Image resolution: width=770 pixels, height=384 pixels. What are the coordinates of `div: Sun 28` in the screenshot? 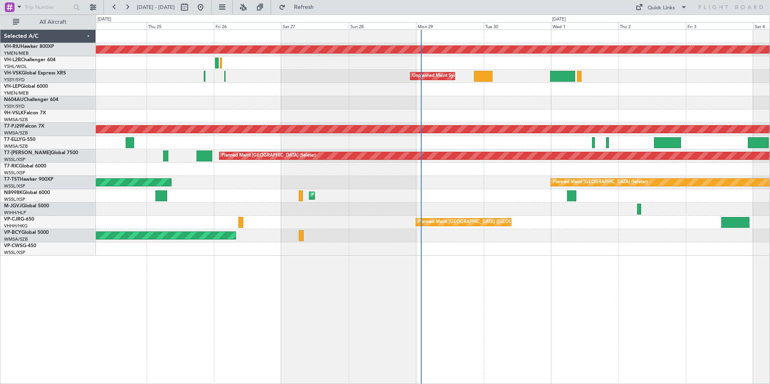 It's located at (382, 26).